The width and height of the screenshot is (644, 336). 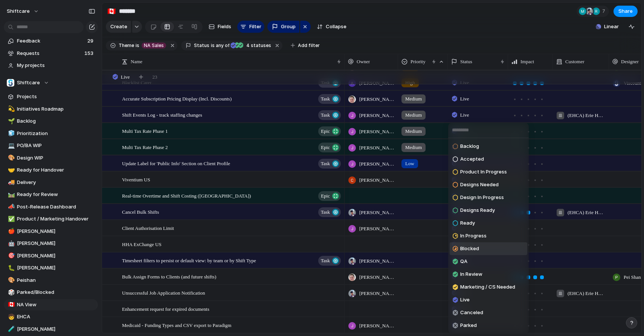 I want to click on span: Design In Progress, so click(x=482, y=197).